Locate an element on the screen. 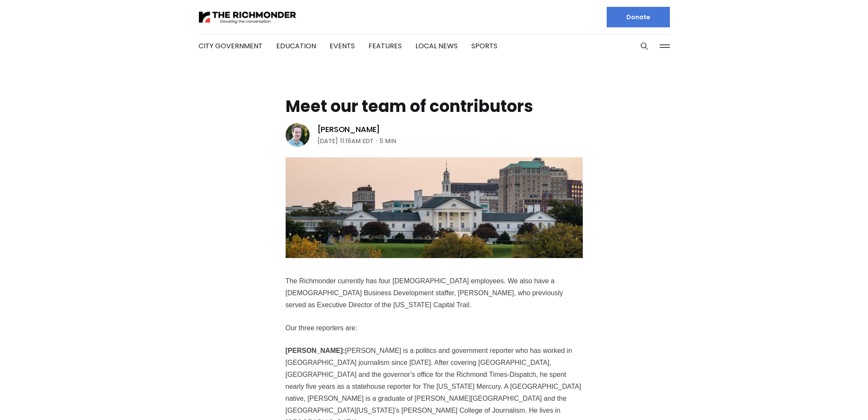  a: Local News is located at coordinates (437, 45).